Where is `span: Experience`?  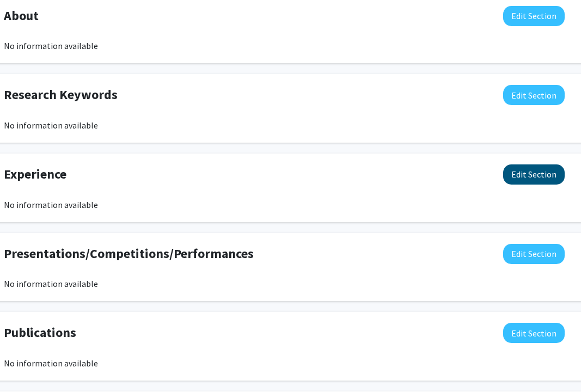
span: Experience is located at coordinates (35, 174).